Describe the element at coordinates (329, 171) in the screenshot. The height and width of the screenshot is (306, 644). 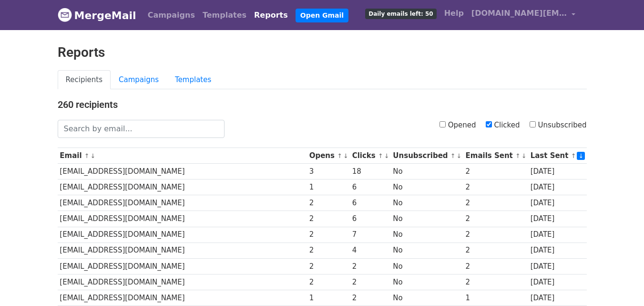
I see `td: 3` at that location.